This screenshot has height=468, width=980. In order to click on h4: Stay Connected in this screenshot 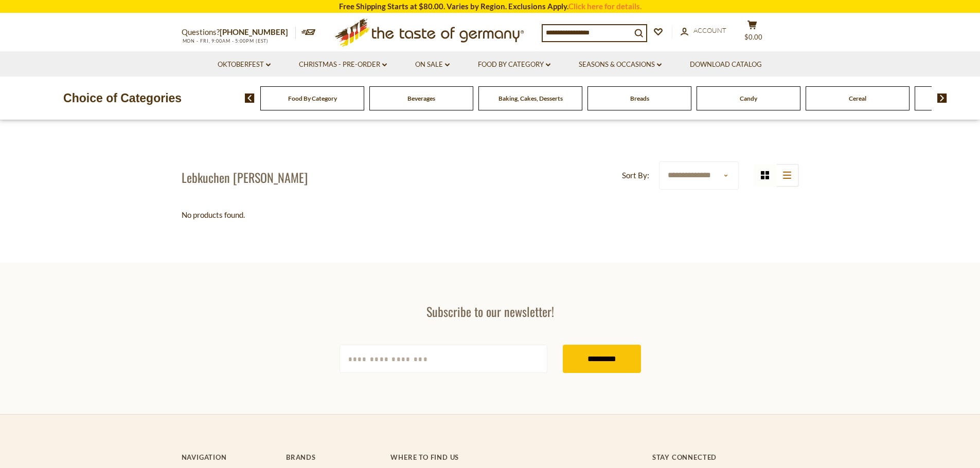, I will do `click(726, 457)`.